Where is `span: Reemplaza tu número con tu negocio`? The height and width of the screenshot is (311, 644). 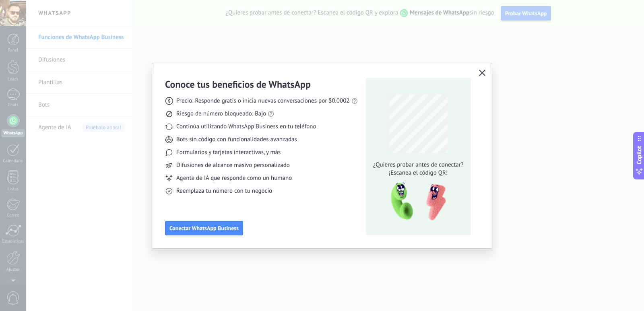 span: Reemplaza tu número con tu negocio is located at coordinates (224, 191).